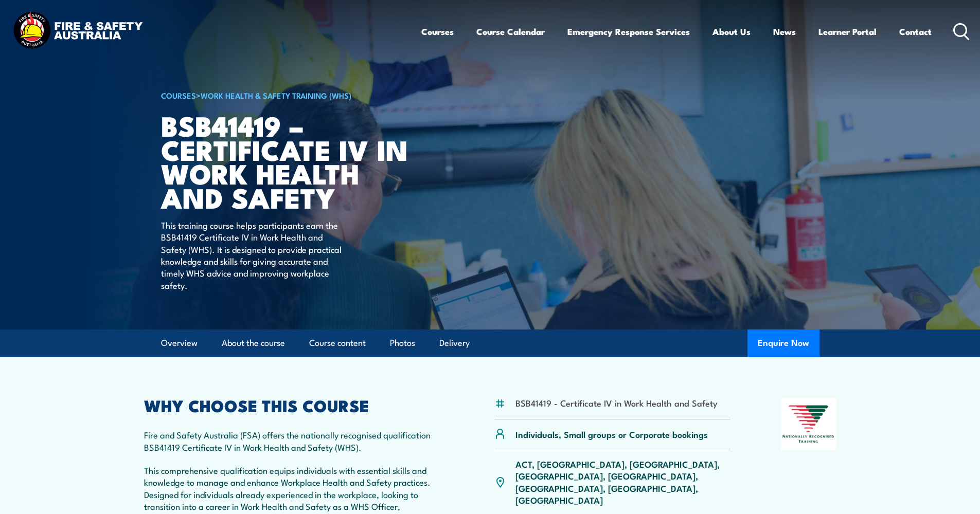  What do you see at coordinates (179, 343) in the screenshot?
I see `a: Overview` at bounding box center [179, 343].